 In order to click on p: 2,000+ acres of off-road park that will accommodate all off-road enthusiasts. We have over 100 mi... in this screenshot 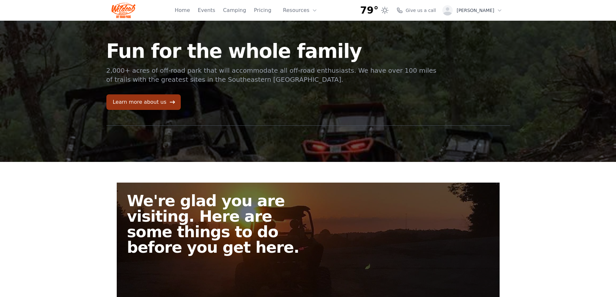, I will do `click(272, 75)`.